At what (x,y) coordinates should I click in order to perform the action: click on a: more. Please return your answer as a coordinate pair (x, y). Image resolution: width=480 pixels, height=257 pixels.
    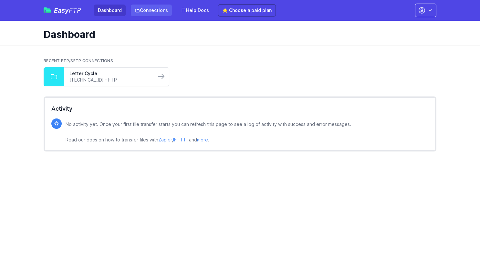
    Looking at the image, I should click on (203, 139).